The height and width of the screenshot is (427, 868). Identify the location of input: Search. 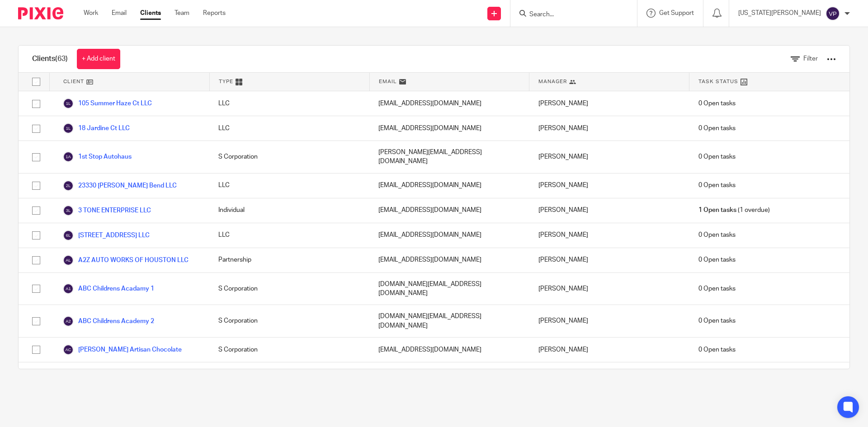
(569, 15).